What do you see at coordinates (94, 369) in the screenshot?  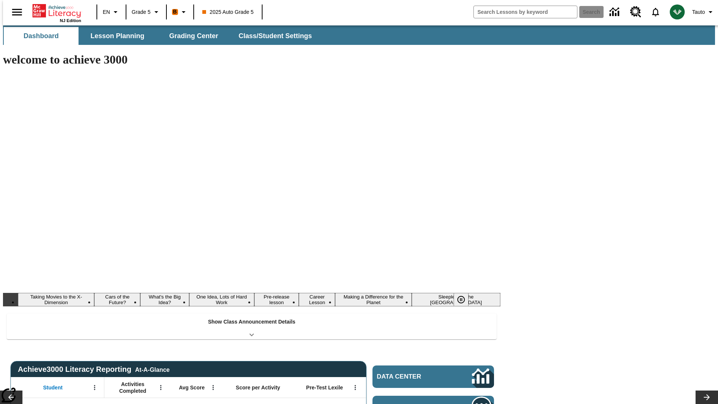 I see `span: Achieve3000 Literacy Reporting` at bounding box center [94, 369].